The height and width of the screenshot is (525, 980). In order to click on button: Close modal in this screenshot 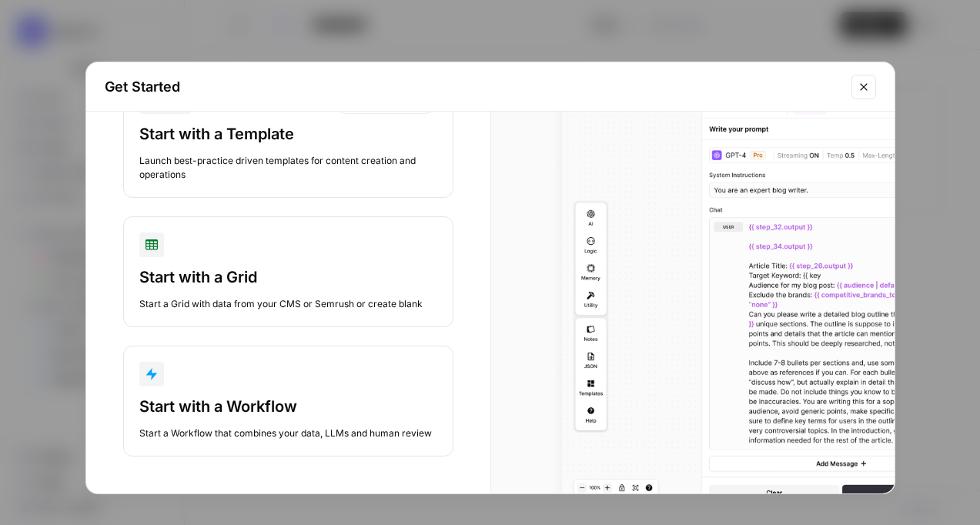, I will do `click(864, 87)`.